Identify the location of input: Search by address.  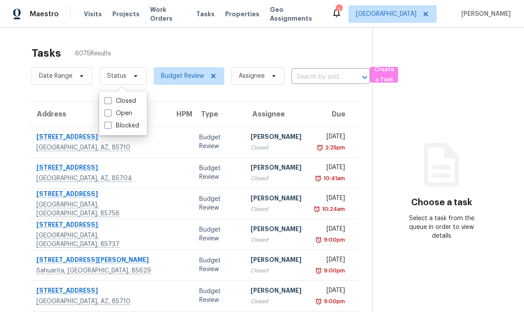
(318, 77).